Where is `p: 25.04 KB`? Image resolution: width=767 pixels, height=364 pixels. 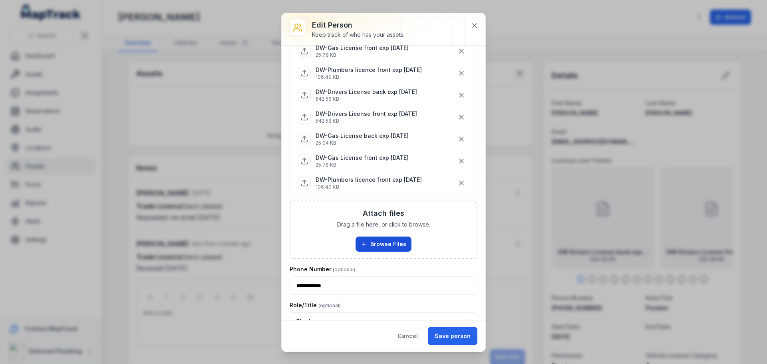
p: 25.04 KB is located at coordinates (362, 143).